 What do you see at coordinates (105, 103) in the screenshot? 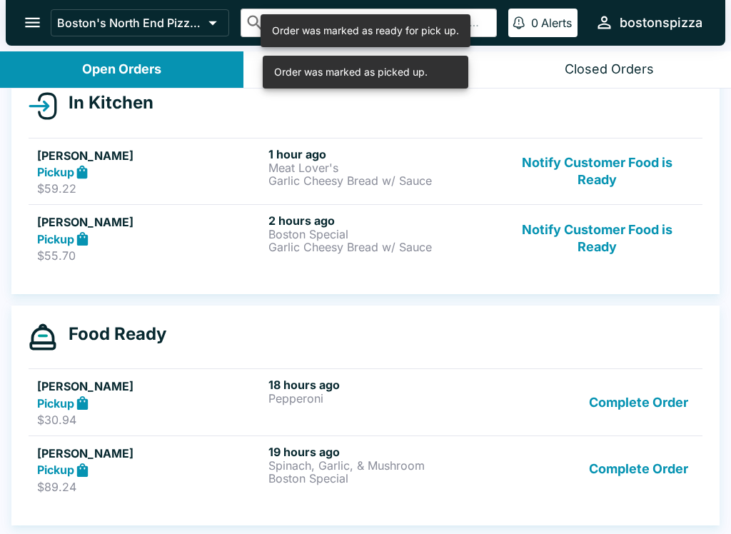
I see `h4: In Kitchen` at bounding box center [105, 103].